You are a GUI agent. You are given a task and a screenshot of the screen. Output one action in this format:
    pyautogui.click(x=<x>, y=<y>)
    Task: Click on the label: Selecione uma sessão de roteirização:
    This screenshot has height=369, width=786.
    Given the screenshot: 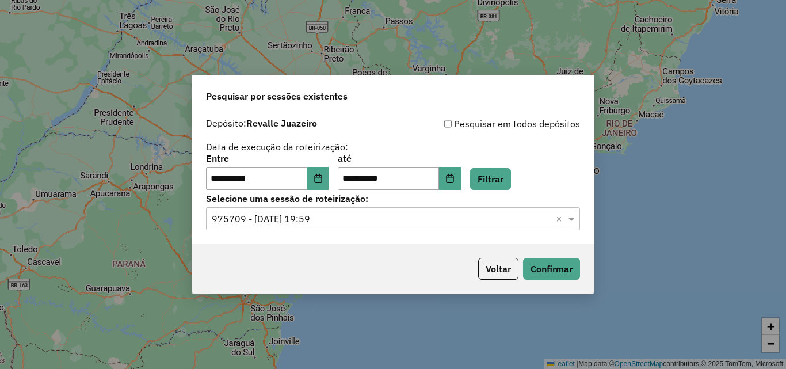 What is the action you would take?
    pyautogui.click(x=393, y=199)
    